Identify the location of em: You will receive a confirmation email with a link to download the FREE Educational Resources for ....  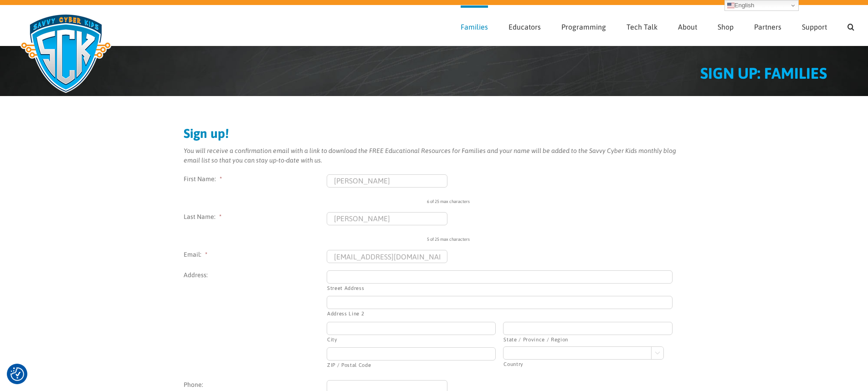
(429, 155).